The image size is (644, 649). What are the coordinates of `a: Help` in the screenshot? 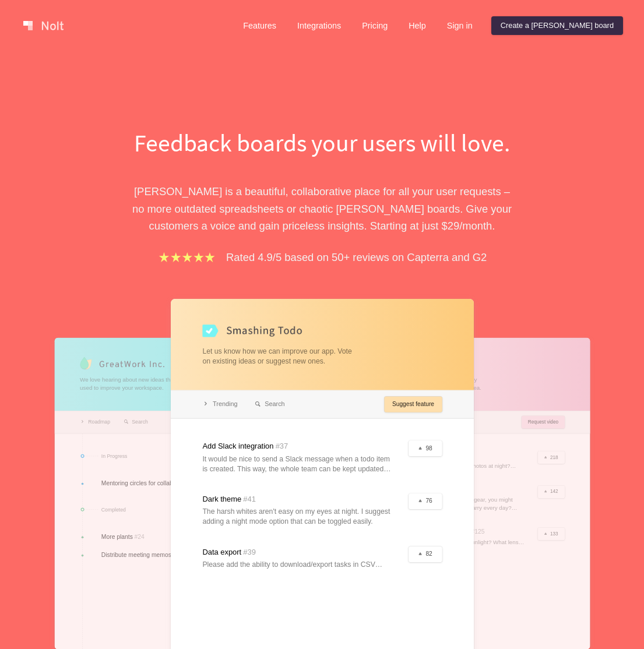 It's located at (417, 26).